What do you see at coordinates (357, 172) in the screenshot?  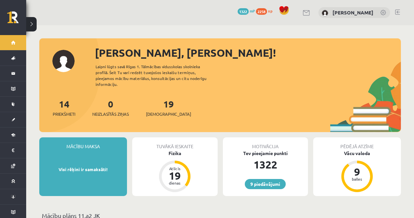 I see `div: 9` at bounding box center [357, 172].